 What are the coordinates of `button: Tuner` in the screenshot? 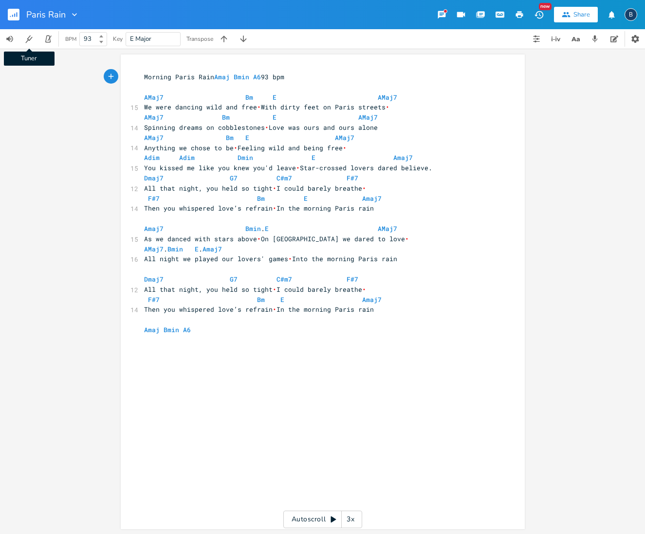 It's located at (29, 39).